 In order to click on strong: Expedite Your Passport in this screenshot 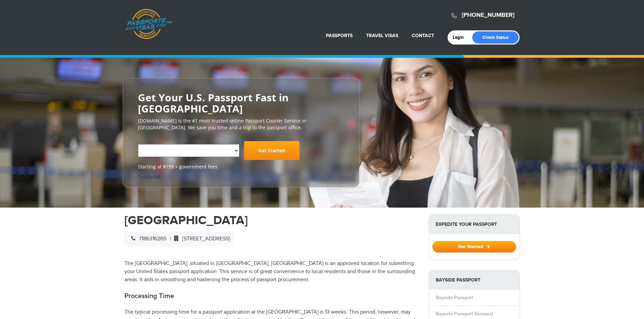, I will do `click(474, 224)`.